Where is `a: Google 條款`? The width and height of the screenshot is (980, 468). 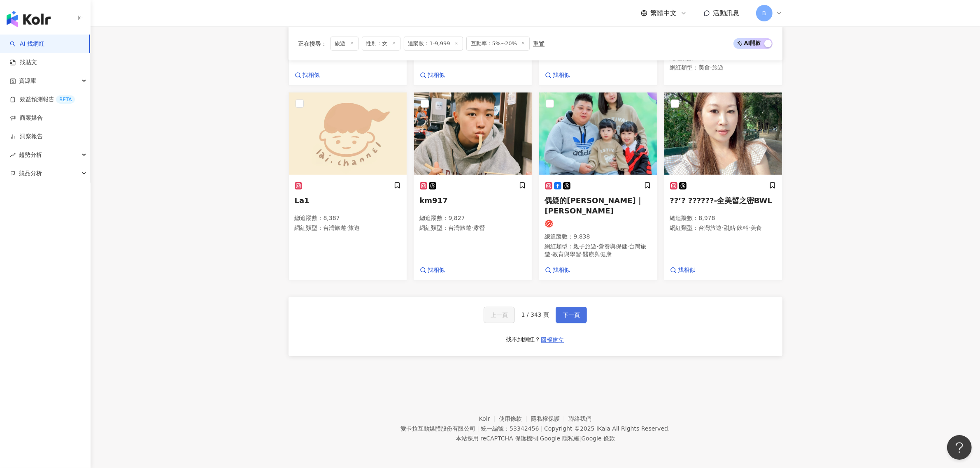 a: Google 條款 is located at coordinates (598, 438).